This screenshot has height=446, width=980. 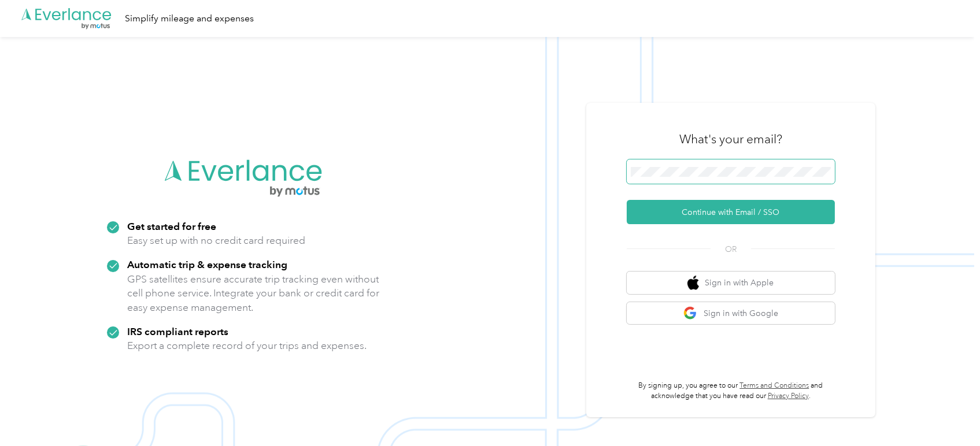 What do you see at coordinates (731, 139) in the screenshot?
I see `h3: What's your email?` at bounding box center [731, 139].